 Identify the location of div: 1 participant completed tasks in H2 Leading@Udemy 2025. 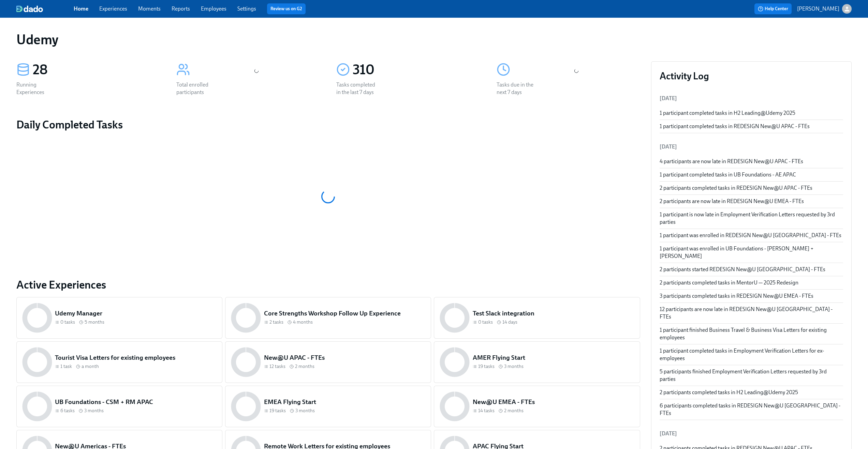
(752, 113).